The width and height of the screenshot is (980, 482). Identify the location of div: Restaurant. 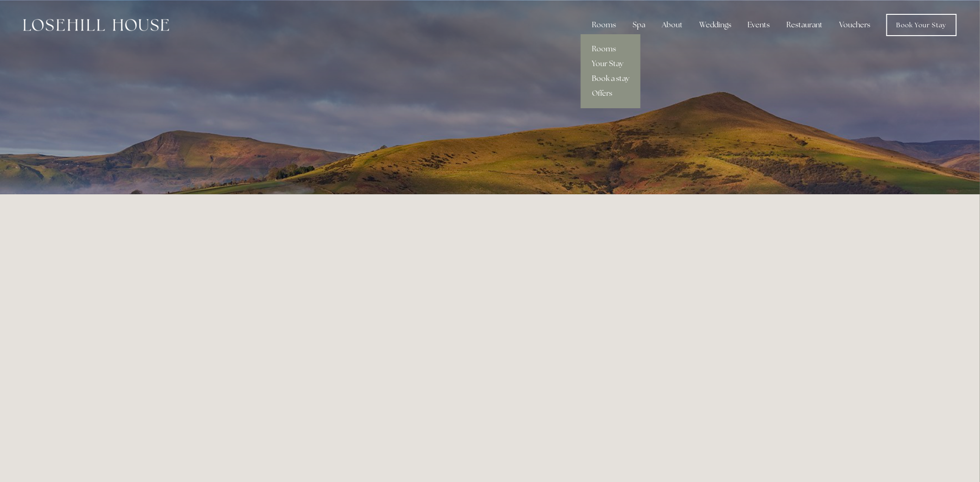
(805, 25).